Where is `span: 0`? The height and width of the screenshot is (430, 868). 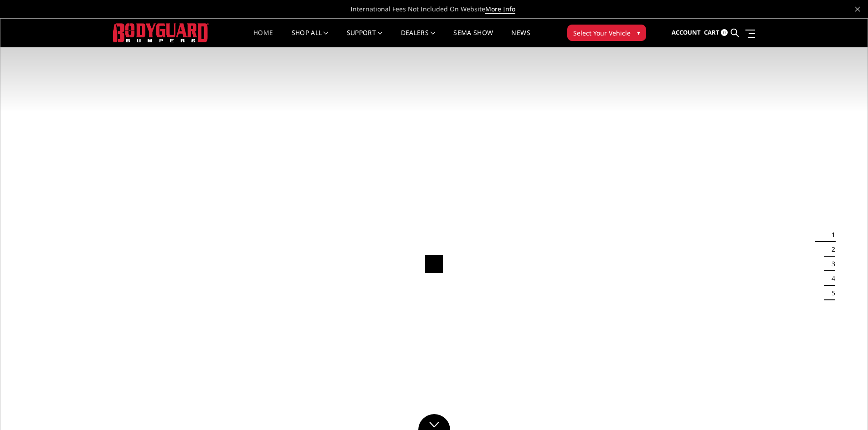 span: 0 is located at coordinates (724, 33).